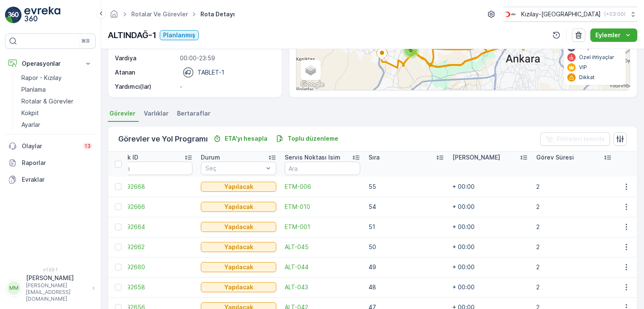 This screenshot has height=309, width=644. I want to click on a: ALT-045, so click(322, 247).